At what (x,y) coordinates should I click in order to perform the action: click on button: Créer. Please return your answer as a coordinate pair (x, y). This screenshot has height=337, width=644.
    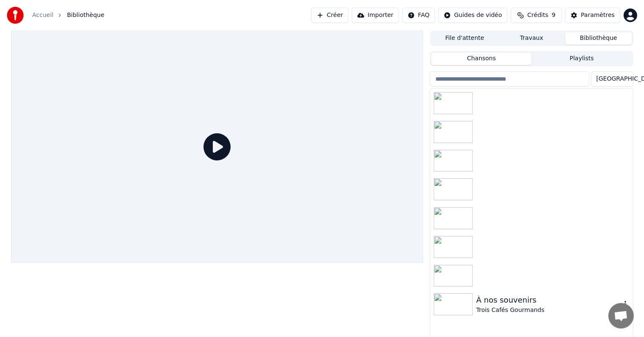
    Looking at the image, I should click on (330, 15).